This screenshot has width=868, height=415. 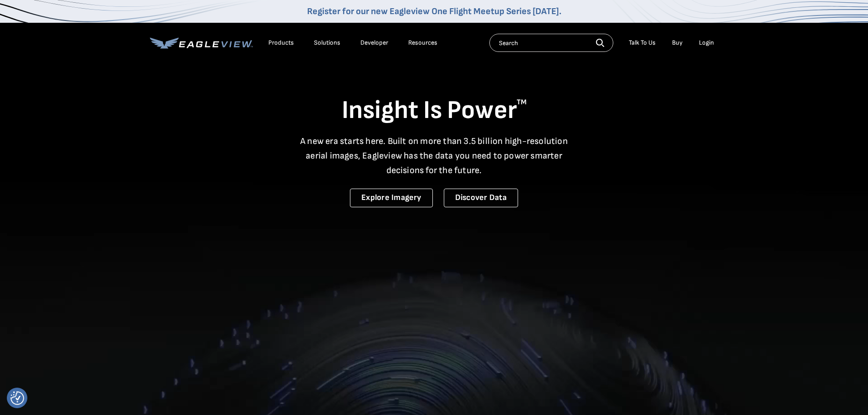 What do you see at coordinates (677, 43) in the screenshot?
I see `a: Buy` at bounding box center [677, 43].